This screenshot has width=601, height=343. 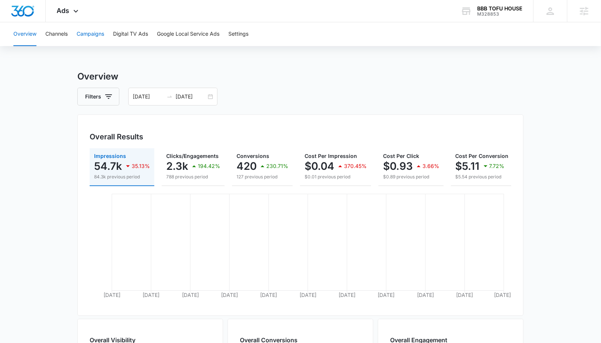 What do you see at coordinates (301, 77) in the screenshot?
I see `h3: Overview` at bounding box center [301, 77].